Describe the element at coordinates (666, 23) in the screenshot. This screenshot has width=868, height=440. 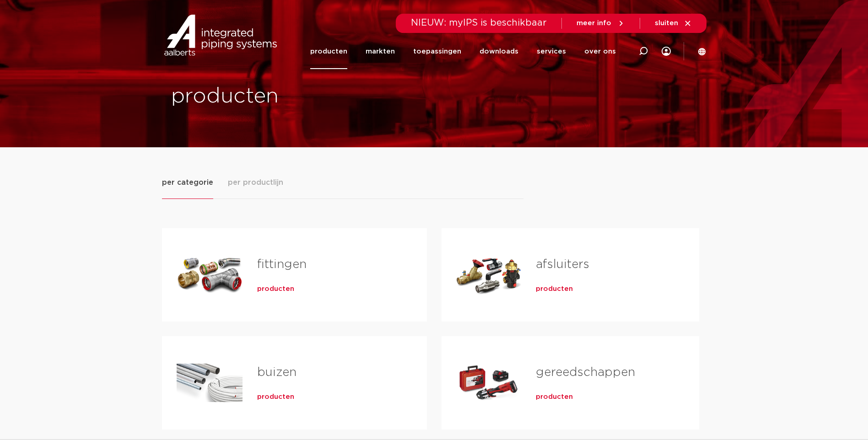
I see `span: sluiten` at that location.